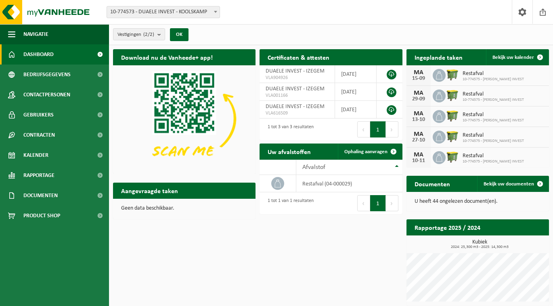  I want to click on span: 10-774573 - DUAELE INVEST - KOOLSKAMP, so click(163, 12).